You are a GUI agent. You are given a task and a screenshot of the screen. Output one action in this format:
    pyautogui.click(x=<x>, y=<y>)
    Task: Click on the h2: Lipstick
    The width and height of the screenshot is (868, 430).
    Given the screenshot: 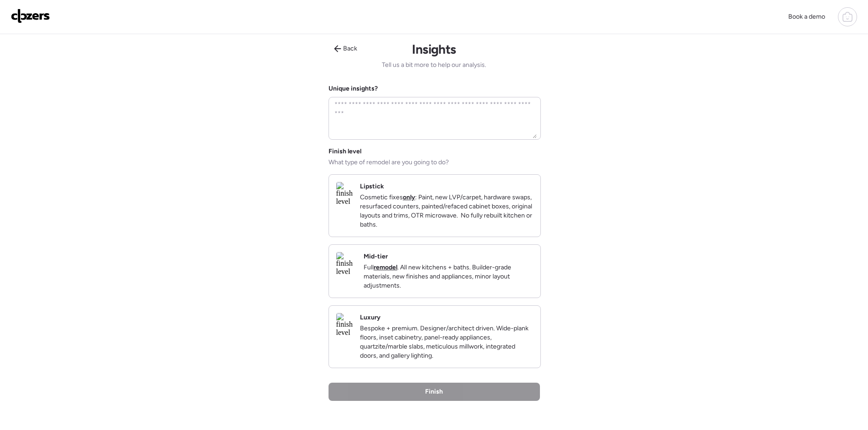 What is the action you would take?
    pyautogui.click(x=372, y=186)
    